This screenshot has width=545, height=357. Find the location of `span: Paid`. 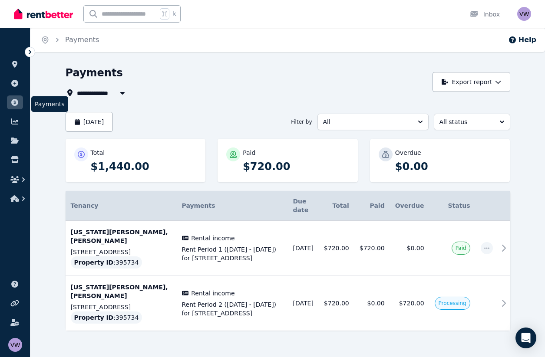

span: Paid is located at coordinates (461, 248).